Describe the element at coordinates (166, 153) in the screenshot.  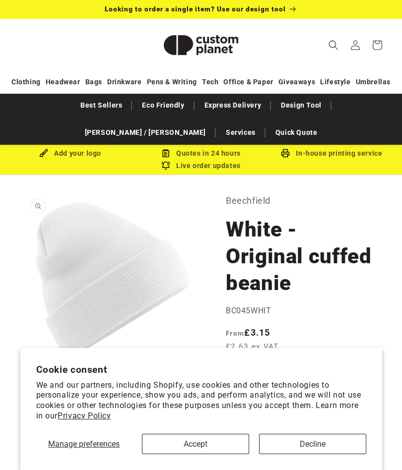
I see `img: Order Updates Icon` at that location.